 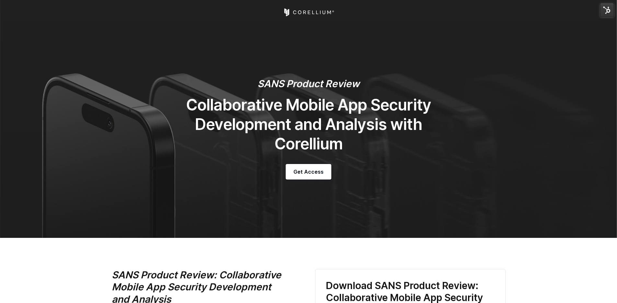 I want to click on a: Get Access, so click(x=309, y=172).